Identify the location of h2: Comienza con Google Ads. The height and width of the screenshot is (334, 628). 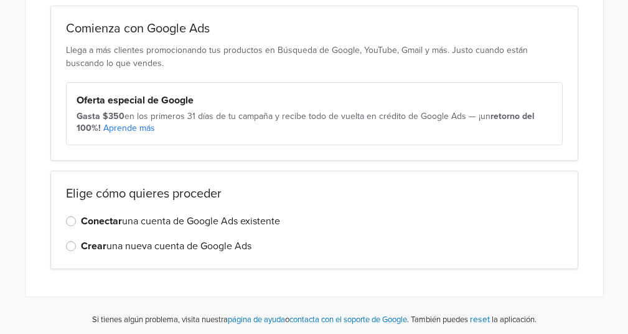
(314, 29).